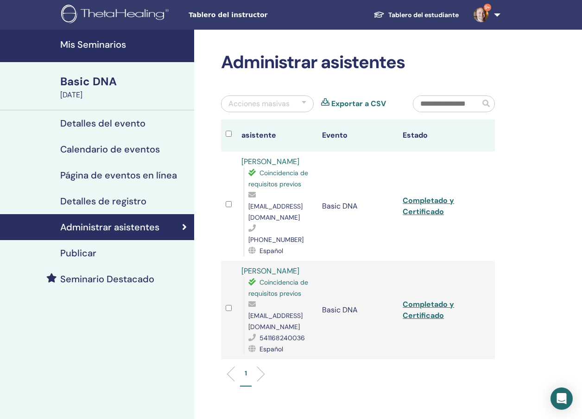 Image resolution: width=582 pixels, height=419 pixels. Describe the element at coordinates (119, 175) in the screenshot. I see `h4: Página de eventos en línea` at that location.